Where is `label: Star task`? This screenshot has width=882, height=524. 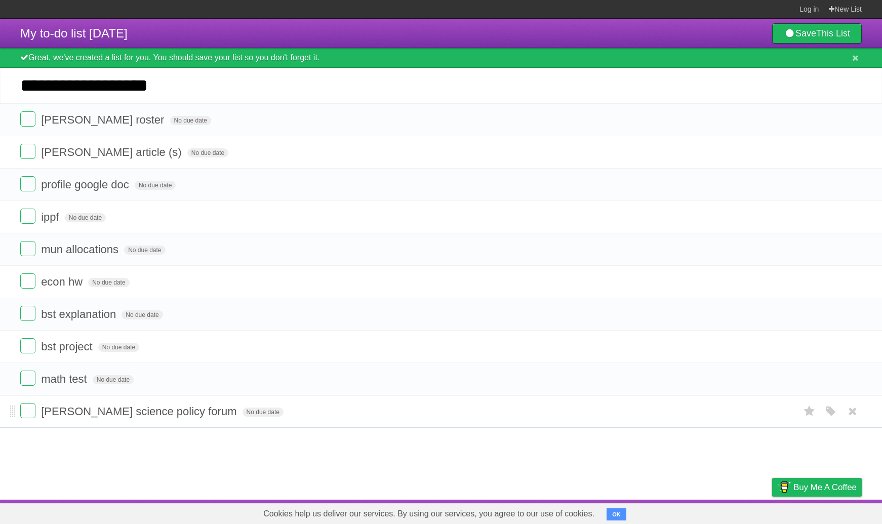 label: Star task is located at coordinates (809, 411).